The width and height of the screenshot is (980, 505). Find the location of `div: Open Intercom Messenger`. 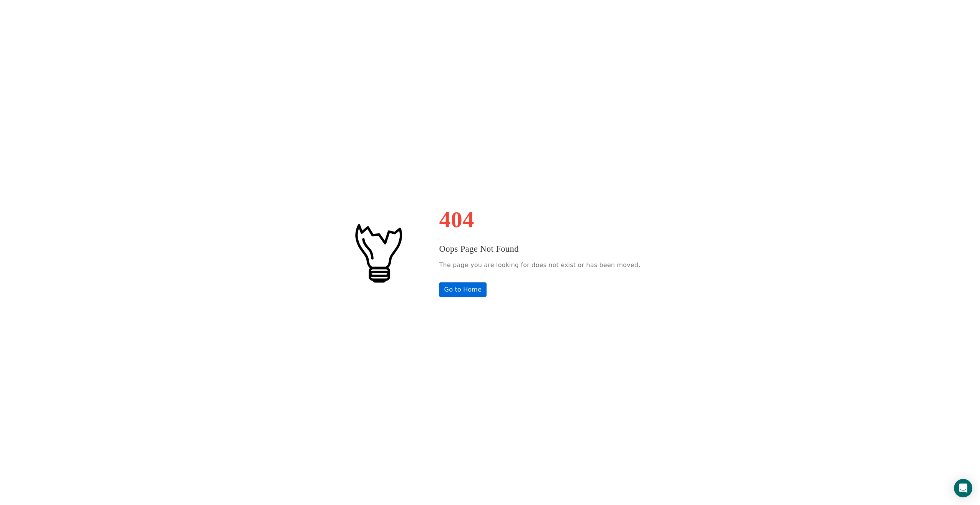

div: Open Intercom Messenger is located at coordinates (963, 487).